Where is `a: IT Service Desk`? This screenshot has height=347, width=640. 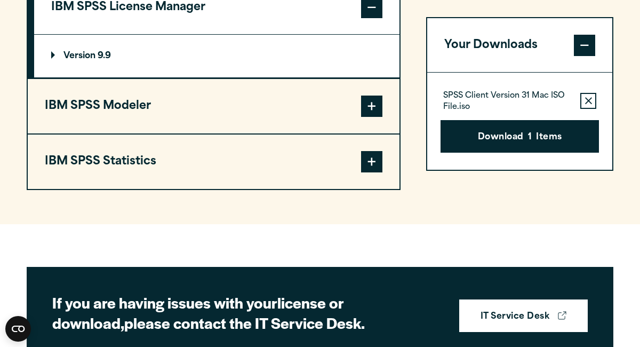
a: IT Service Desk is located at coordinates (523, 316).